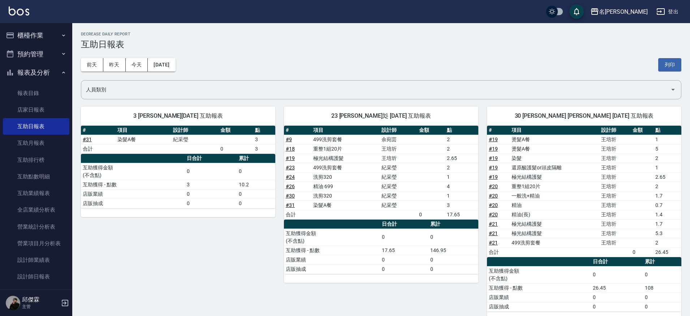  What do you see at coordinates (36, 227) in the screenshot?
I see `a: 營業統計分析表` at bounding box center [36, 227].